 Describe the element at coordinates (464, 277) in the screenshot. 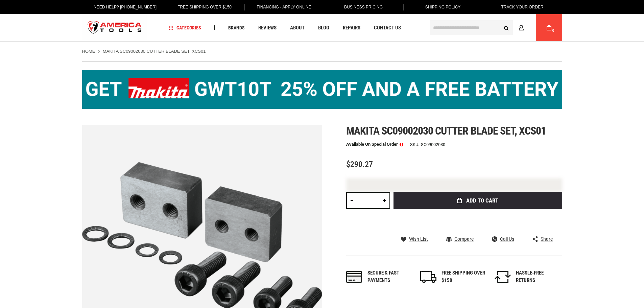

I see `div: FREE SHIPPING OVER $150` at that location.